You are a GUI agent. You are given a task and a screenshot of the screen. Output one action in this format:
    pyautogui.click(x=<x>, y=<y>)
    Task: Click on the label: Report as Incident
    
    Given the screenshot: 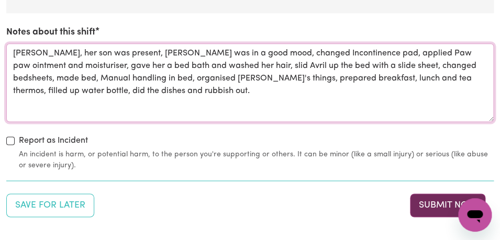 What is the action you would take?
    pyautogui.click(x=53, y=141)
    